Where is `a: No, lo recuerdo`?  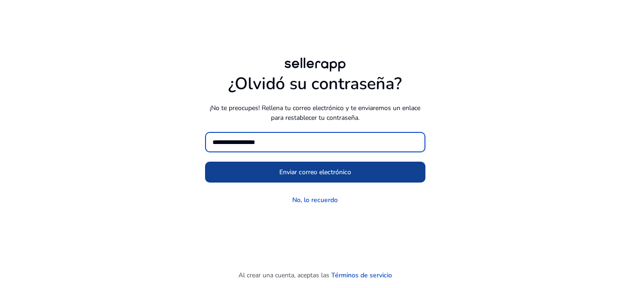
a: No, lo recuerdo is located at coordinates (315, 200).